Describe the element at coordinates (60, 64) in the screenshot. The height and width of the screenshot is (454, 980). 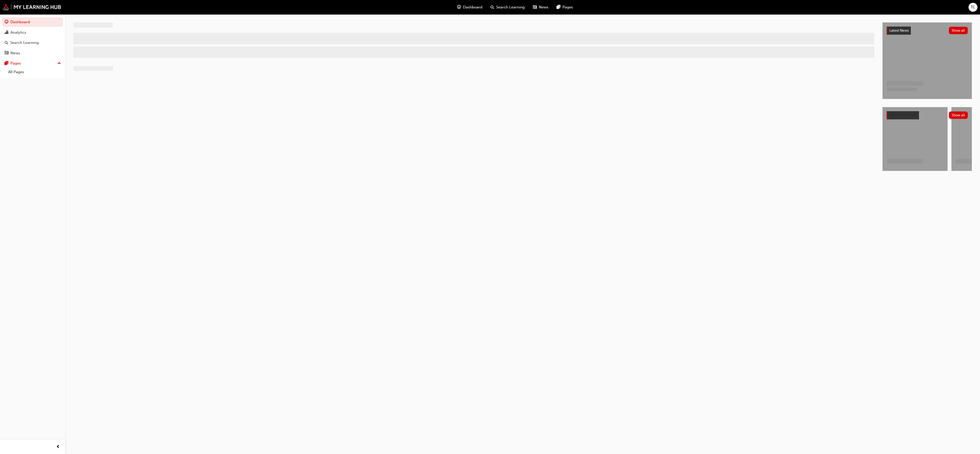
I see `span: up-icon` at that location.